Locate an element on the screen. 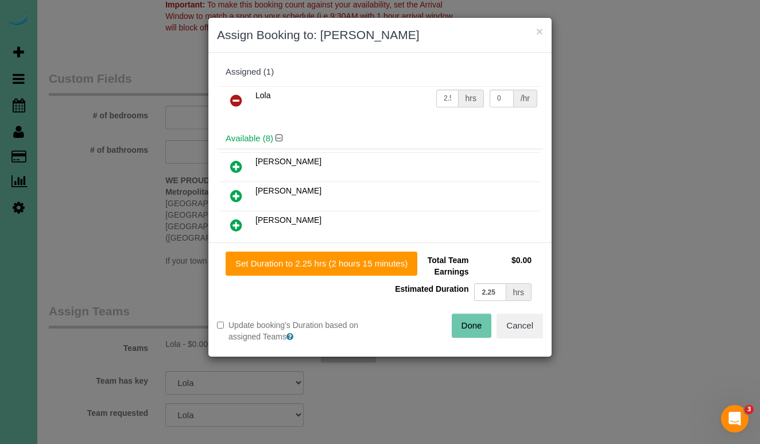  div: /hr is located at coordinates (525, 98).